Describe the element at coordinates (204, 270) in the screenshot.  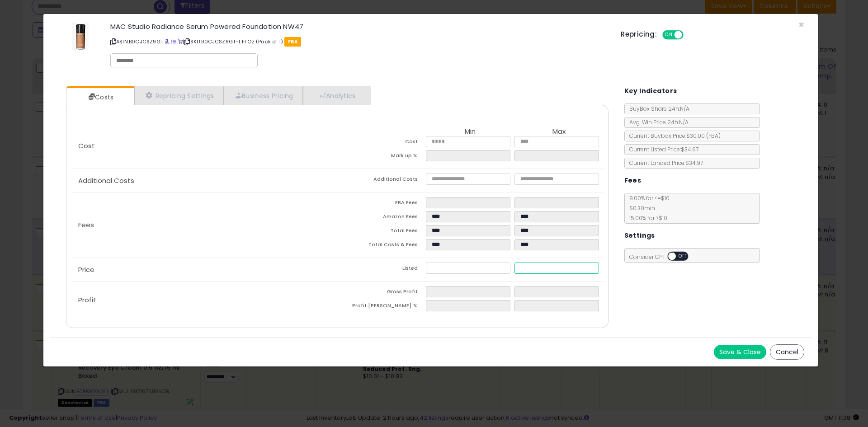
I see `p: Price` at that location.